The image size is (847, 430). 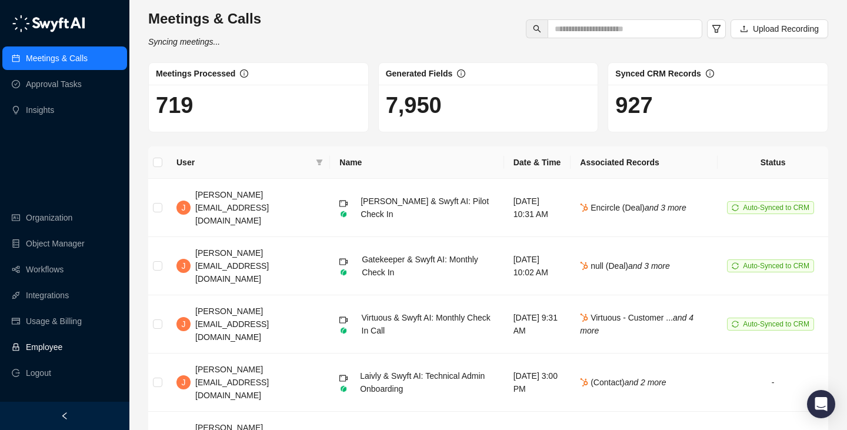 I want to click on th: Date & Time, so click(x=538, y=162).